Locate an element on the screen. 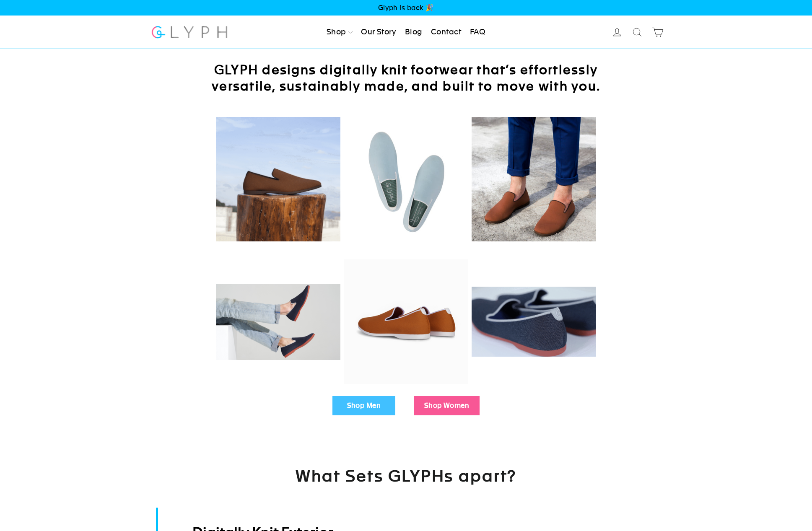 The width and height of the screenshot is (812, 531). a: Shop Men is located at coordinates (364, 405).